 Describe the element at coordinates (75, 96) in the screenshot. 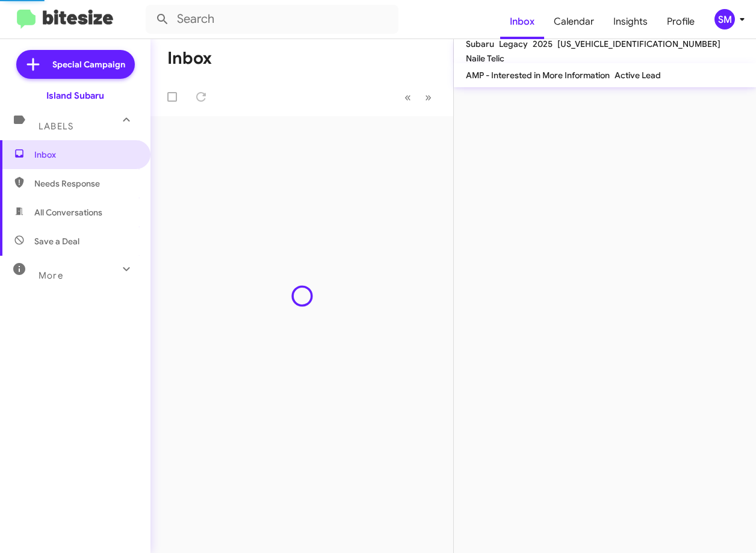

I see `div: Island Subaru` at that location.